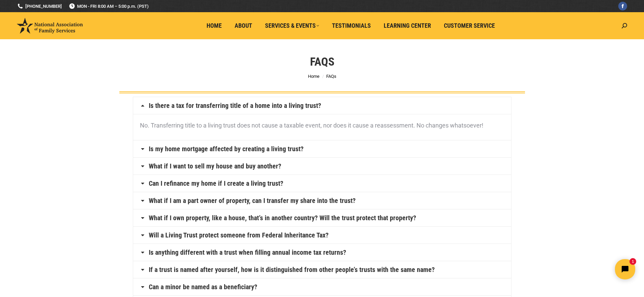  I want to click on a: What if I want to sell my house and buy another?, so click(215, 166).